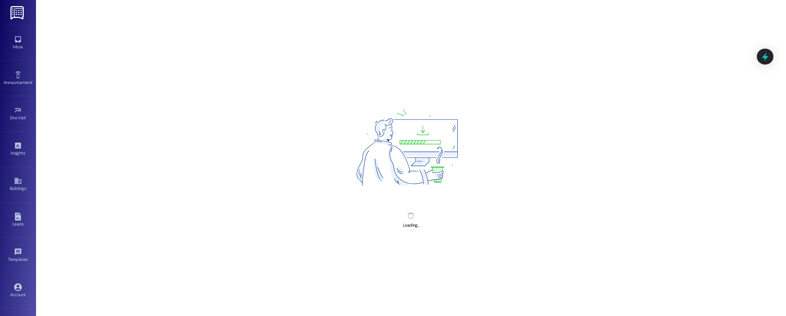 The height and width of the screenshot is (316, 786). I want to click on a: Buildings, so click(18, 184).